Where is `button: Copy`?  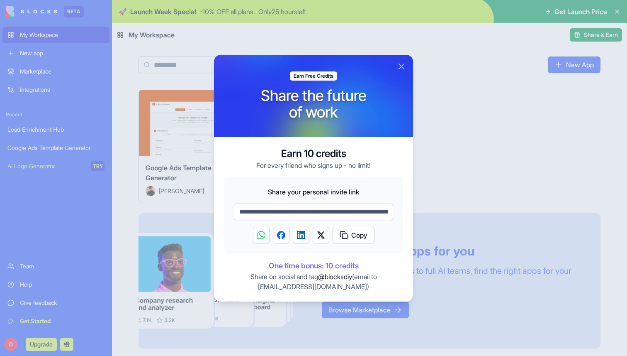 button: Copy is located at coordinates (354, 235).